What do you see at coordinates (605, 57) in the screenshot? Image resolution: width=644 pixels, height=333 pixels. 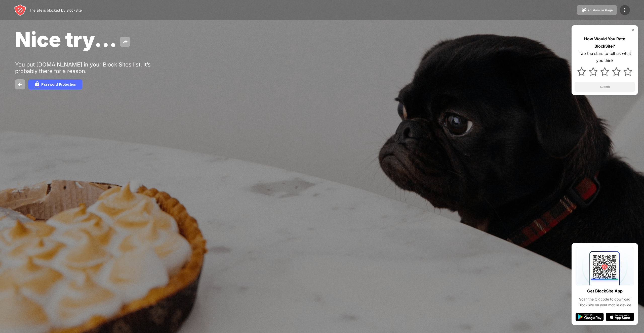 I see `div: Tap the stars to tell us what you think` at bounding box center [605, 57].